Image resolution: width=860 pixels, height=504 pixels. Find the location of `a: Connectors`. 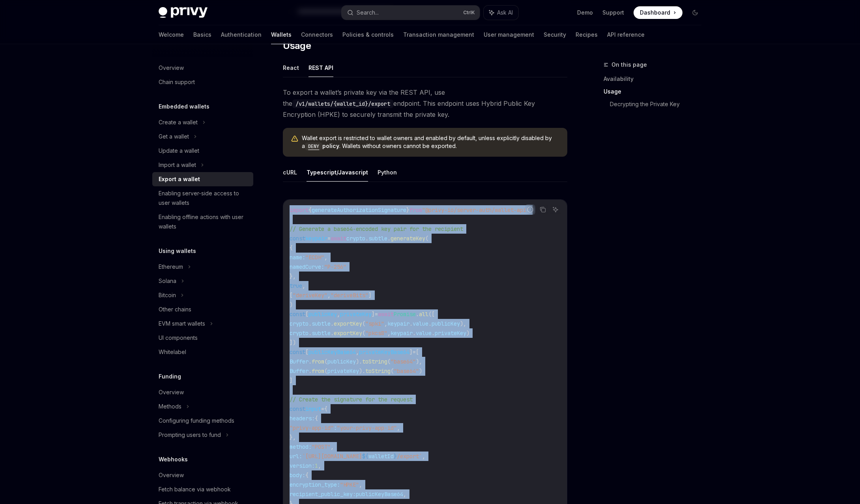

a: Connectors is located at coordinates (317, 35).